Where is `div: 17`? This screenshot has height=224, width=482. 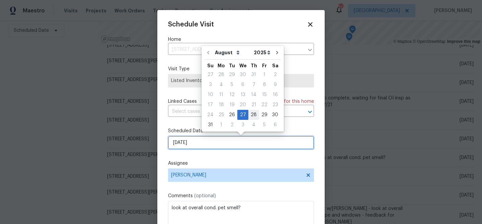
div: 17 is located at coordinates (210, 105).